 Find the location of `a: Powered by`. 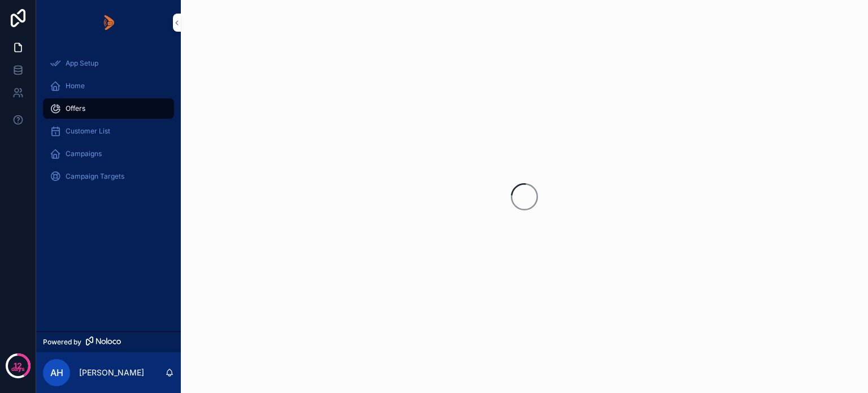

a: Powered by is located at coordinates (109, 341).